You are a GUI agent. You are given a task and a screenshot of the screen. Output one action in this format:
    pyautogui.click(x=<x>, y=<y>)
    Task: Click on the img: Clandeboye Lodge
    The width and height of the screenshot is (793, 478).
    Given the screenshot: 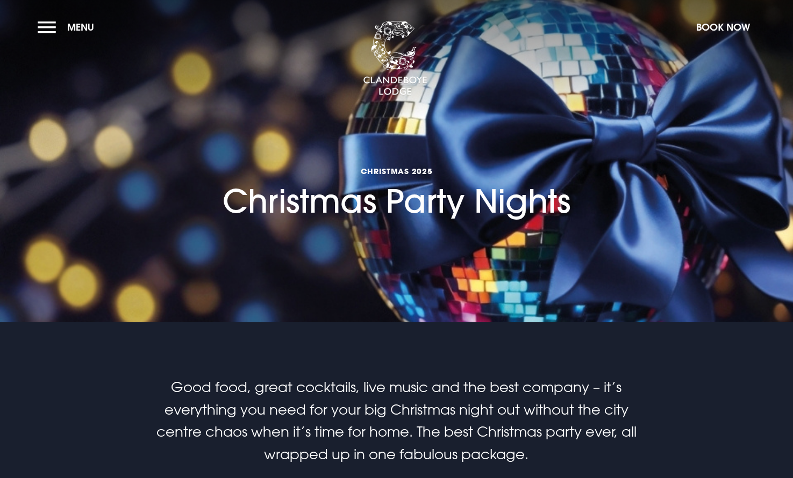 What is the action you would take?
    pyautogui.click(x=395, y=59)
    